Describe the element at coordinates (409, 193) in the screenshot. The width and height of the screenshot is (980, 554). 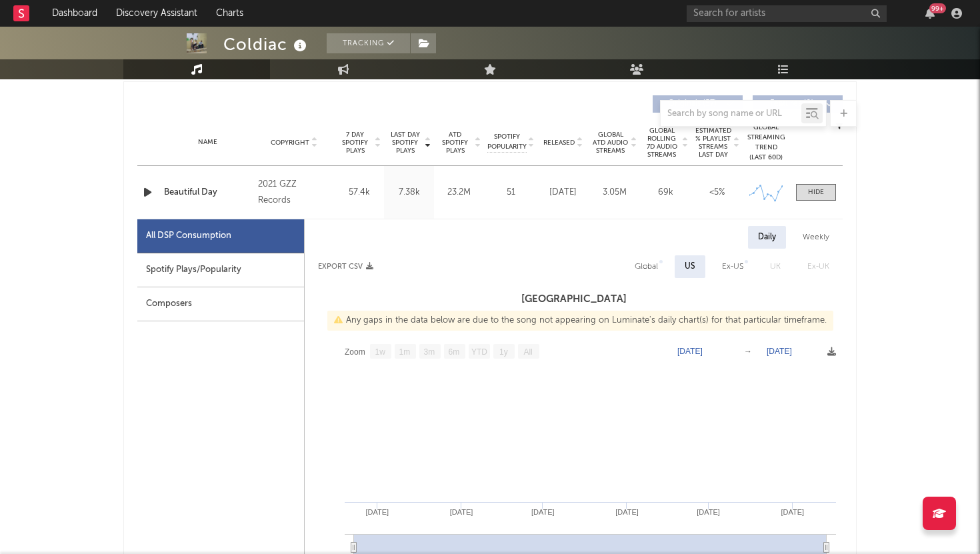
I see `div: 7.38k` at that location.